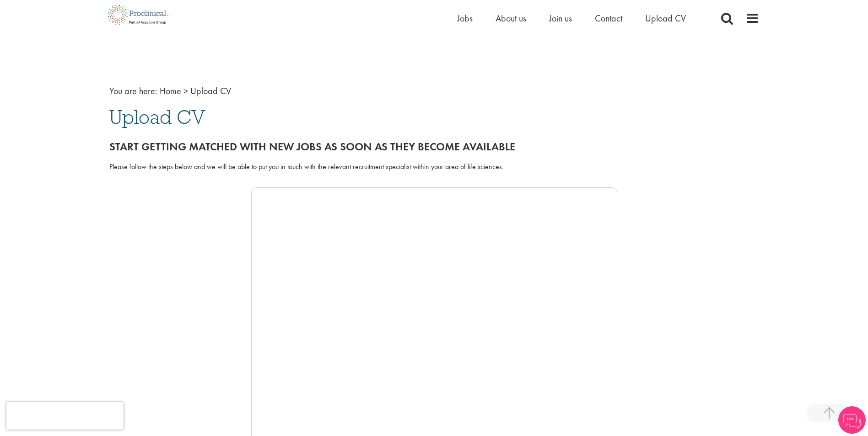 This screenshot has height=436, width=868. What do you see at coordinates (465, 18) in the screenshot?
I see `span: Jobs` at bounding box center [465, 18].